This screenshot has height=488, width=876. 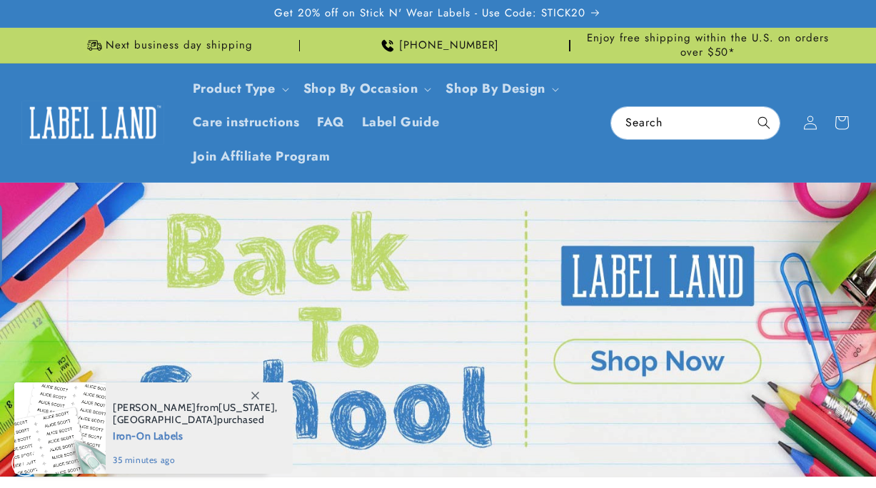 What do you see at coordinates (495, 89) in the screenshot?
I see `a: Shop By Design` at bounding box center [495, 89].